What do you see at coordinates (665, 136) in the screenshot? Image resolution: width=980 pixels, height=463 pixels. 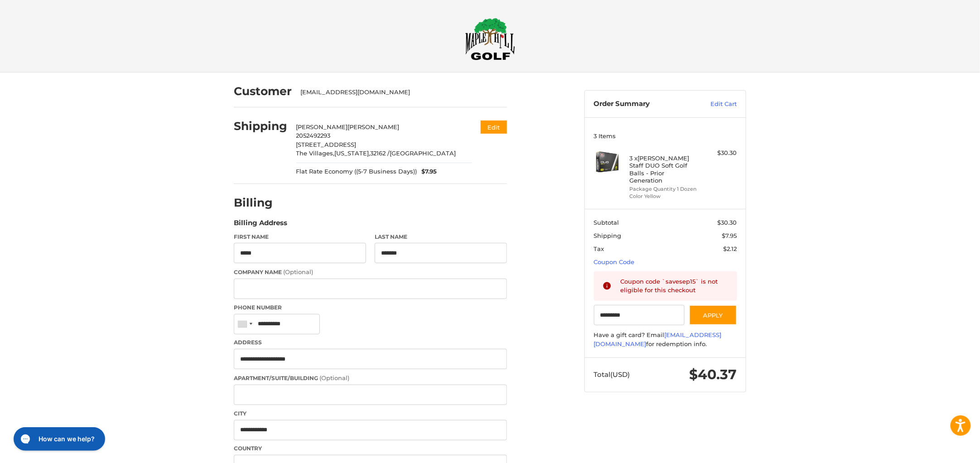 I see `h3: 3 Items` at bounding box center [665, 136].